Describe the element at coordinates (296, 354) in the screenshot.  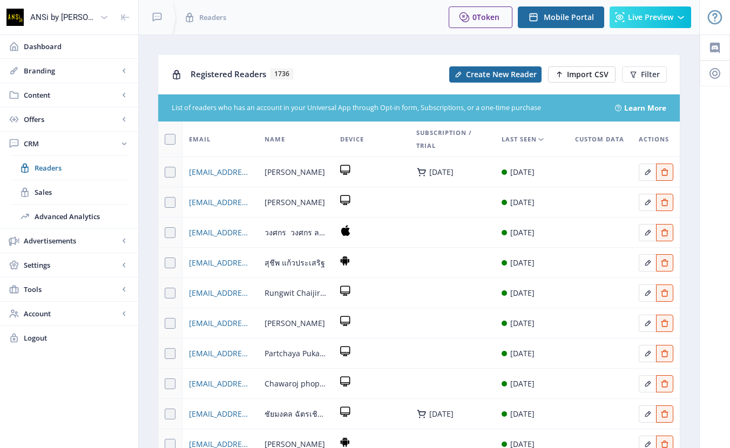
I see `span: Partchaya Pukaew` at that location.